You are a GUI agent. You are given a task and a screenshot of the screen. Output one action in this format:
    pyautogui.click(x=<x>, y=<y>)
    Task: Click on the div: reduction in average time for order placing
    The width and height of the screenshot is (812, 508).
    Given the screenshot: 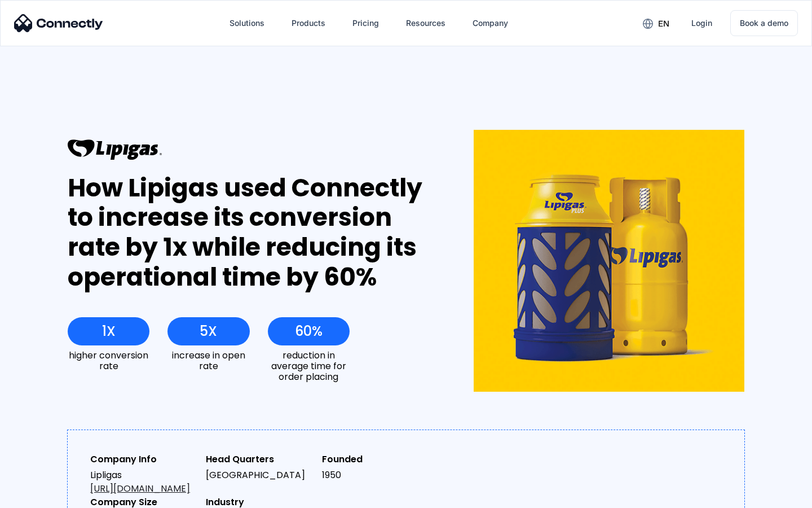 What is the action you would take?
    pyautogui.click(x=309, y=366)
    